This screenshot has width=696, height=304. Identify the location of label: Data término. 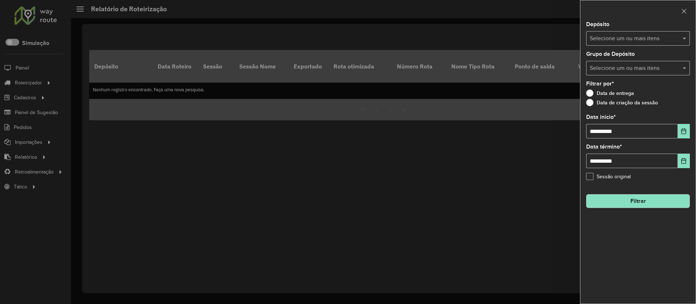
(603, 147).